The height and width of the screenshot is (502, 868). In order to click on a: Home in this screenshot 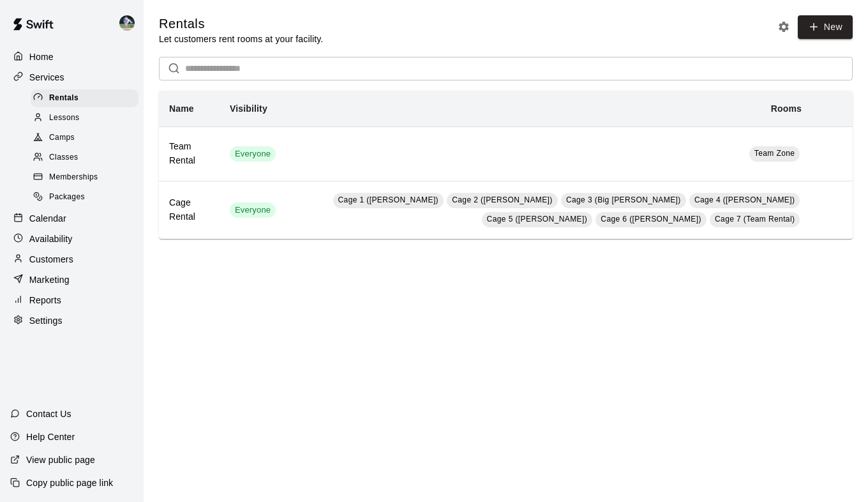, I will do `click(71, 57)`.